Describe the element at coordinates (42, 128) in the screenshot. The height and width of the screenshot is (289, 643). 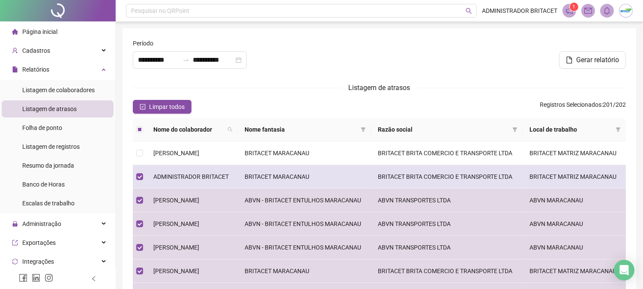
I see `span: Folha de ponto` at that location.